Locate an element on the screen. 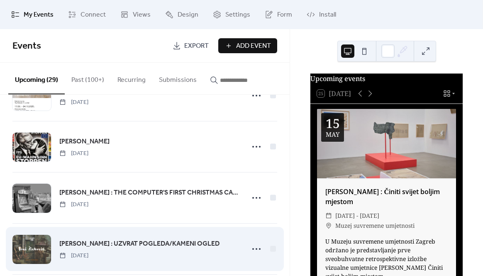  span: Views is located at coordinates (141, 15).